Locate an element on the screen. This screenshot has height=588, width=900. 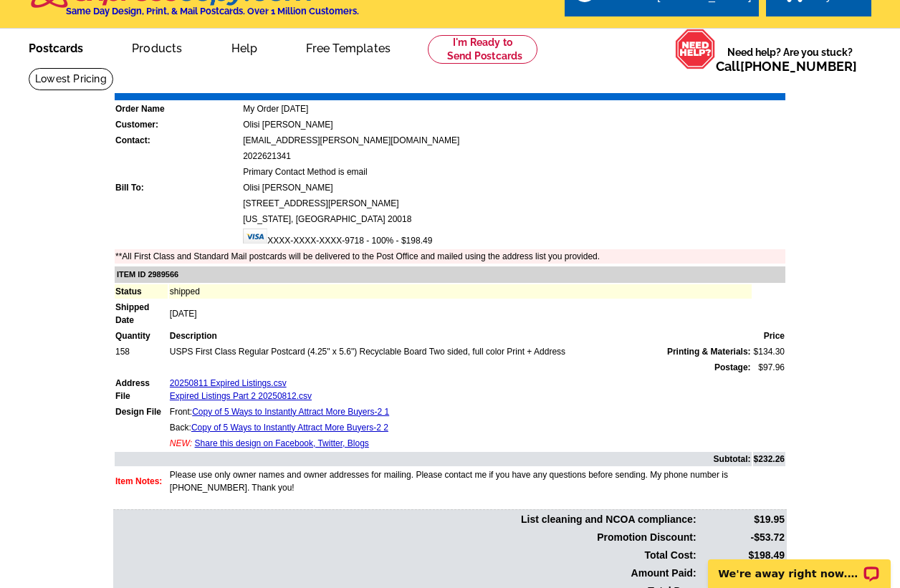
td: Design File is located at coordinates (141, 412).